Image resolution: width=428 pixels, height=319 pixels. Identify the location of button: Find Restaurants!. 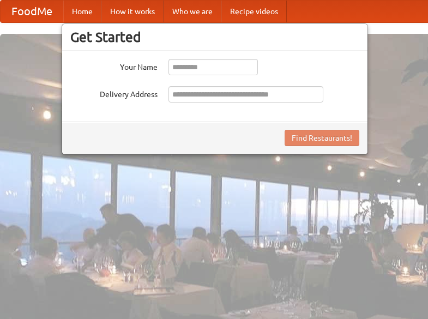
(322, 138).